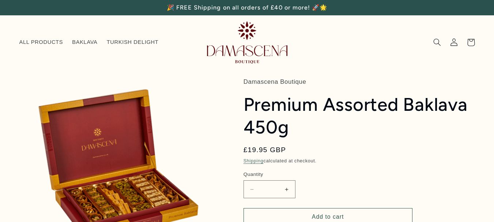  What do you see at coordinates (41, 42) in the screenshot?
I see `a: ALL PRODUCTS` at bounding box center [41, 42].